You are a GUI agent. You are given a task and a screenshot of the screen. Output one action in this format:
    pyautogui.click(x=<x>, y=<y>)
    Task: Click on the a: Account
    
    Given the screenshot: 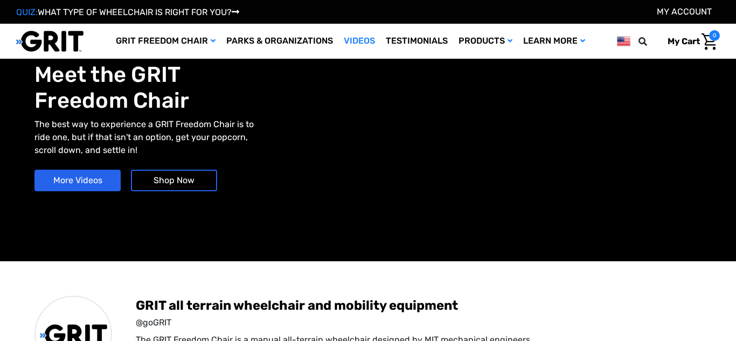 What is the action you would take?
    pyautogui.click(x=684, y=11)
    